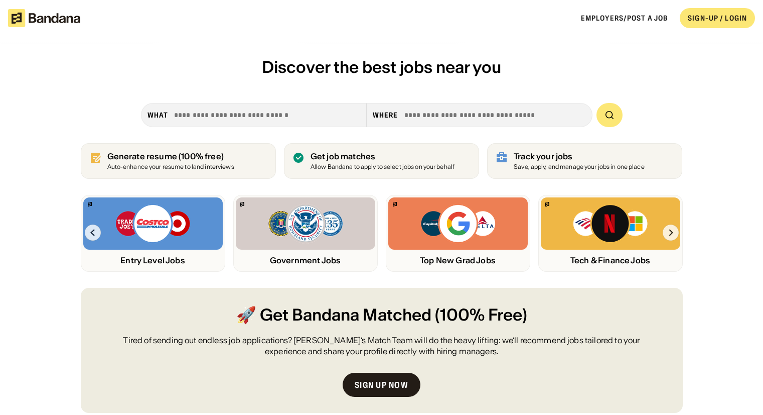 This screenshot has height=415, width=763. What do you see at coordinates (381, 384) in the screenshot?
I see `a: Sign up now` at bounding box center [381, 384].